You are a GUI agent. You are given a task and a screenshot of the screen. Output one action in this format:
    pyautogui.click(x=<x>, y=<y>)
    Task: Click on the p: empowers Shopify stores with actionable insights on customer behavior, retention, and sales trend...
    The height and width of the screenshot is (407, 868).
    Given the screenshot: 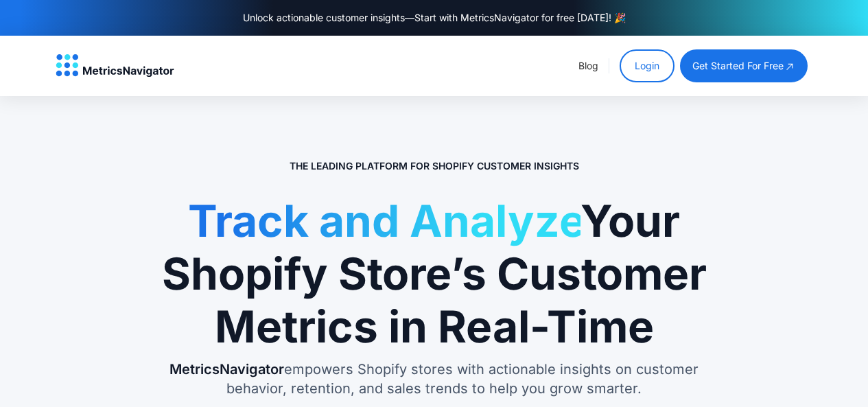 What is the action you would take?
    pyautogui.click(x=434, y=379)
    